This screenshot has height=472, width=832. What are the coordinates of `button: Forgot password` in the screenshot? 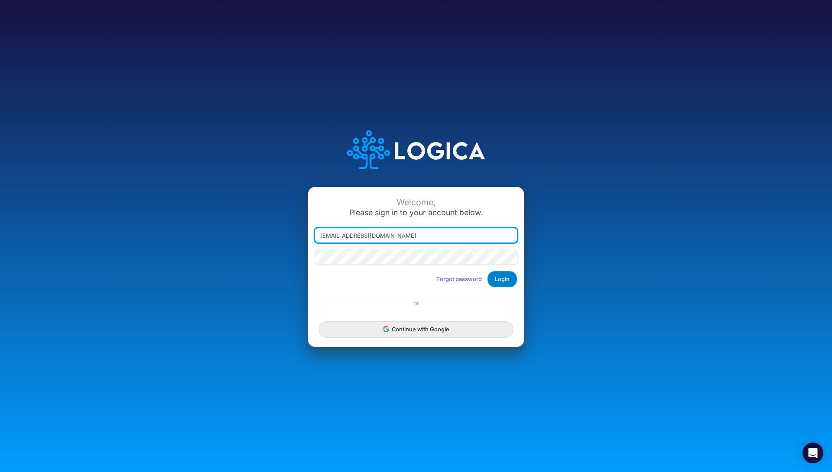 It's located at (459, 279).